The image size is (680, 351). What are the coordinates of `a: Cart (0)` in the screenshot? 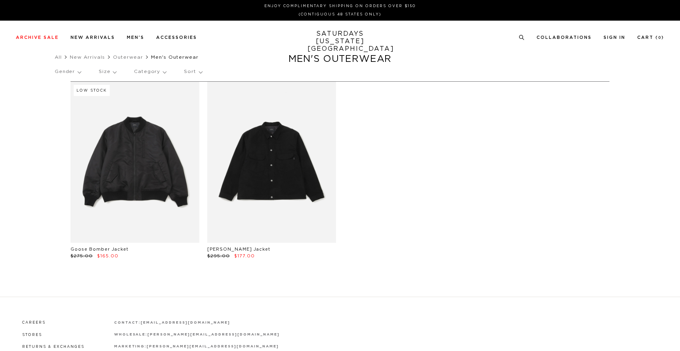 It's located at (651, 37).